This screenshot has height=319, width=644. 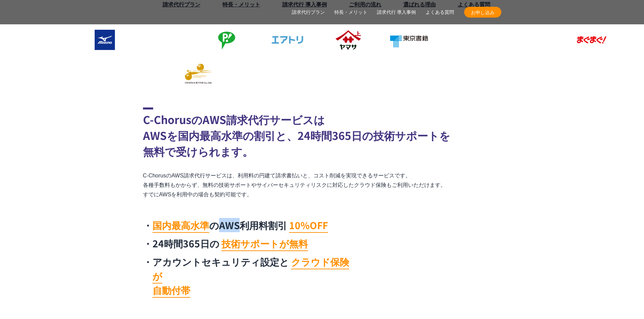 I want to click on mark: 技術サポートが無料, so click(x=264, y=244).